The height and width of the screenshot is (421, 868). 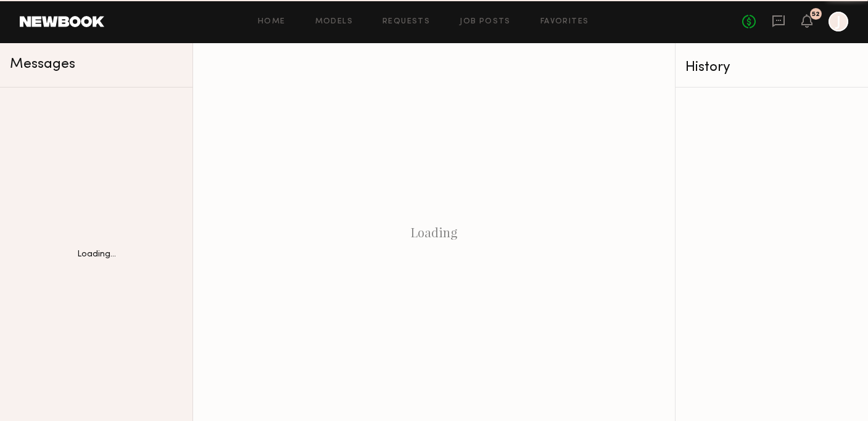 What do you see at coordinates (97, 255) in the screenshot?
I see `div: Loading...` at bounding box center [97, 255].